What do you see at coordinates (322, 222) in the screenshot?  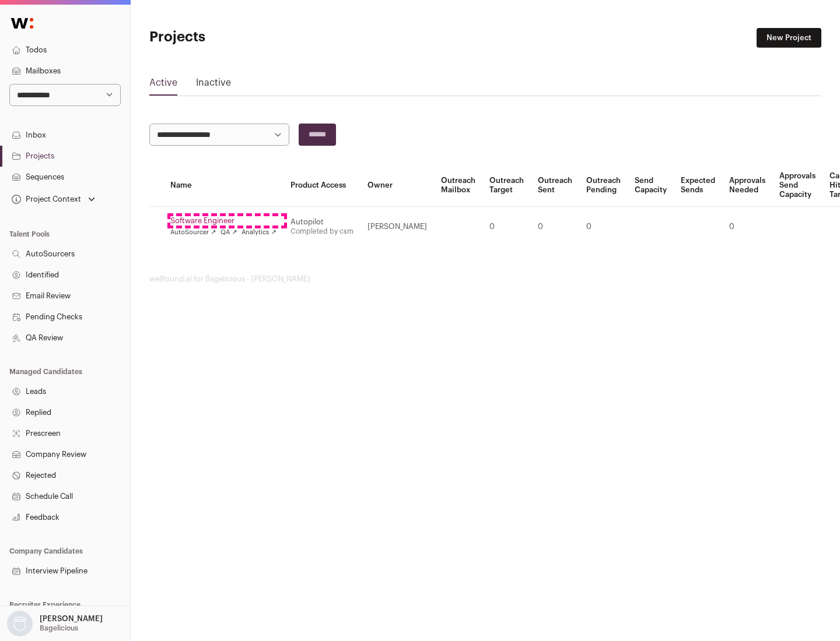 I see `div: Autopilot` at bounding box center [322, 222].